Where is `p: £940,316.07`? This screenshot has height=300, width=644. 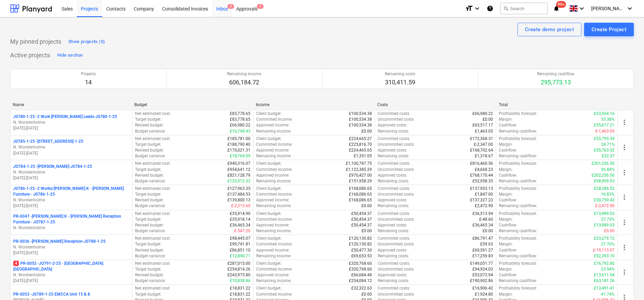
p: £940,316.07 is located at coordinates (239, 163).